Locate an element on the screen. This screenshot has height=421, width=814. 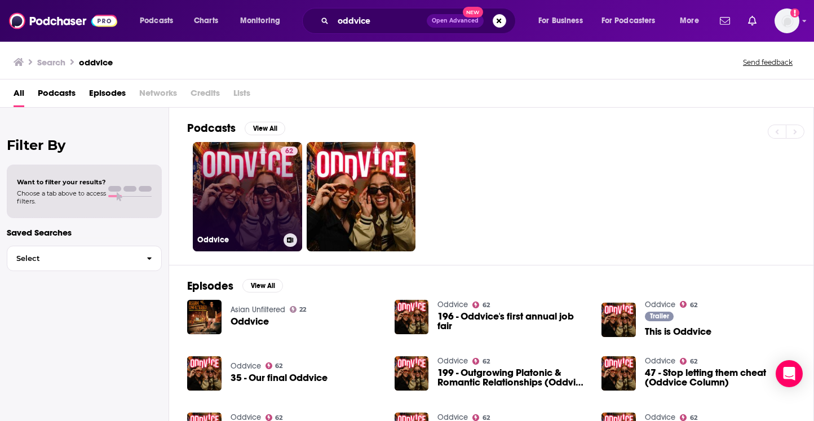
a: Asian Unfiltered is located at coordinates (258, 310).